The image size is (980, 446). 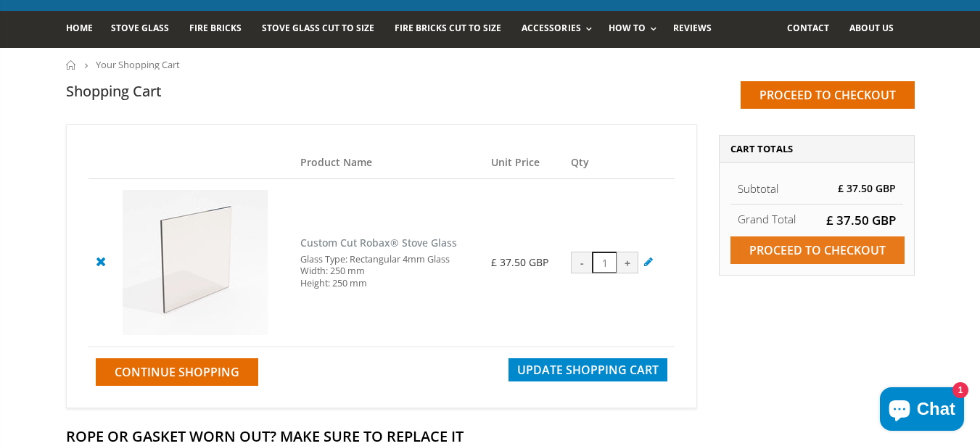 What do you see at coordinates (378, 242) in the screenshot?
I see `cpc: Custom Cut Robax® Stove Glass` at bounding box center [378, 242].